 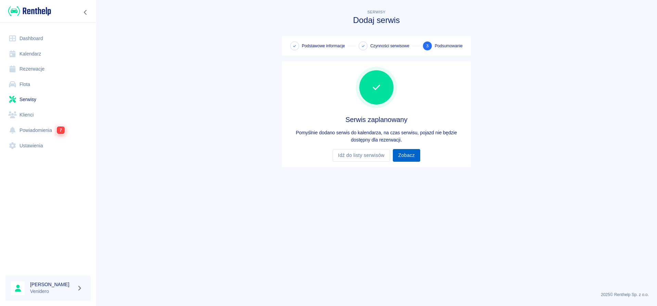 I want to click on a: Renthelp logo, so click(x=28, y=11).